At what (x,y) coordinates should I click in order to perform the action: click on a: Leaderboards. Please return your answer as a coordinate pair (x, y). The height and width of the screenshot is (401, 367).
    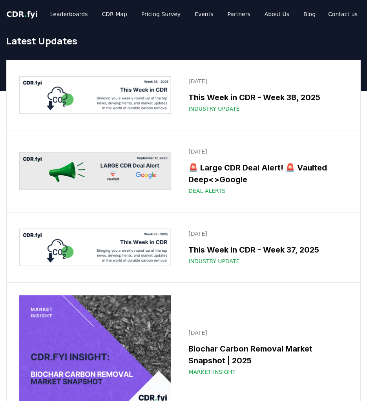
    Looking at the image, I should click on (69, 14).